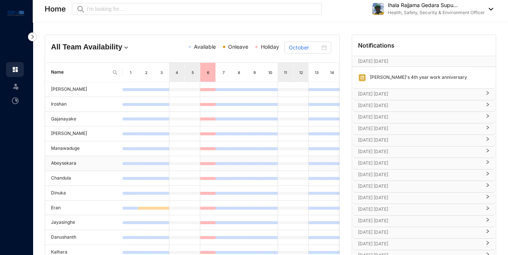 The image size is (508, 255). What do you see at coordinates (84, 194) in the screenshot?
I see `td: Dinuka` at bounding box center [84, 194].